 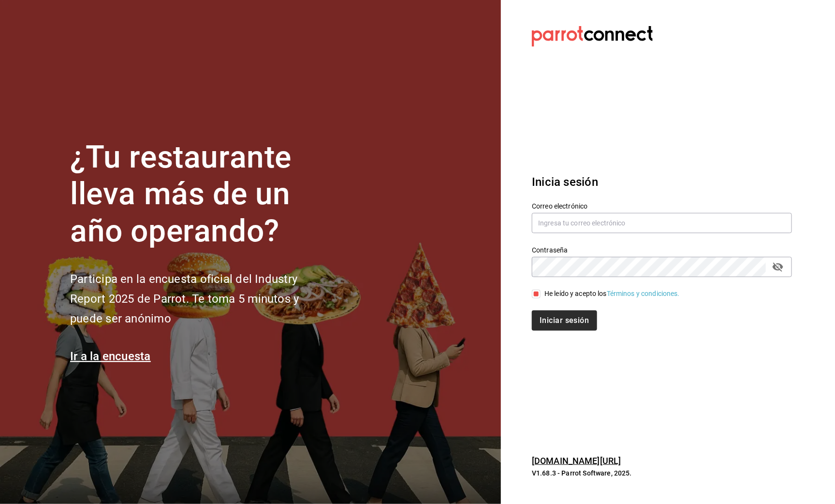 I want to click on input: Ingresa tu correo electrónico, so click(x=662, y=223).